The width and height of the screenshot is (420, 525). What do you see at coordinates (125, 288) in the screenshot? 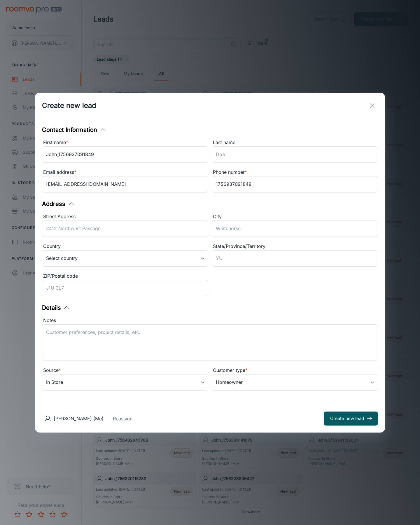
I see `input: J1U 3L7` at bounding box center [125, 288].